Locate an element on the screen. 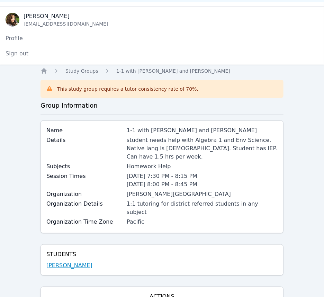 The height and width of the screenshot is (297, 324). div: This study group requires a tutor consistency rate of 70 %. is located at coordinates (128, 89).